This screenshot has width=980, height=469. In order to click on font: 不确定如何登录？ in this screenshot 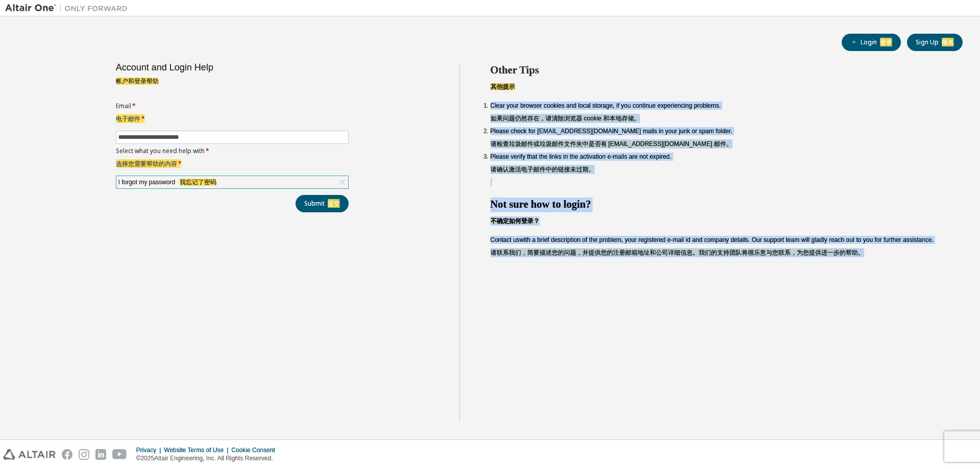, I will do `click(515, 221)`.